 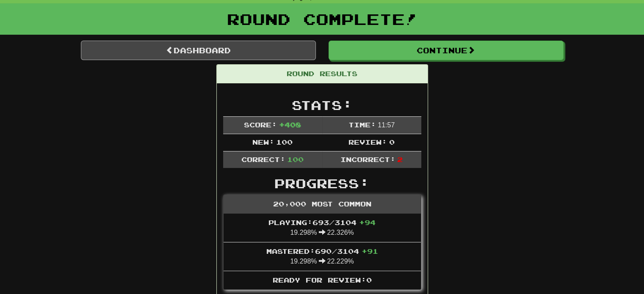 What do you see at coordinates (370, 251) in the screenshot?
I see `span: + 91` at bounding box center [370, 251].